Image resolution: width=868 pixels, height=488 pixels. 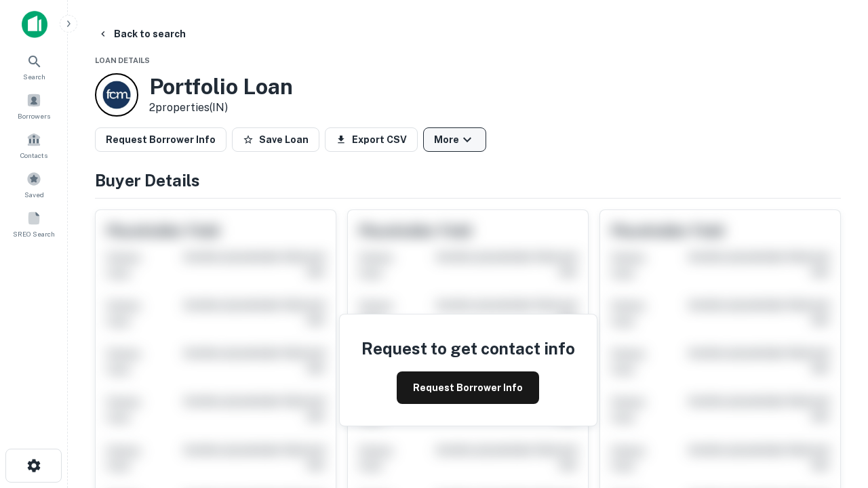 I want to click on span: Loan Details, so click(x=122, y=60).